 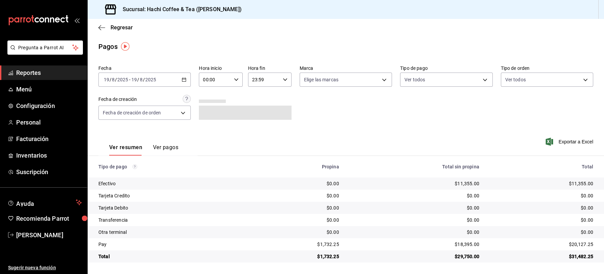 I want to click on div: Tarjeta Credito, so click(x=171, y=196).